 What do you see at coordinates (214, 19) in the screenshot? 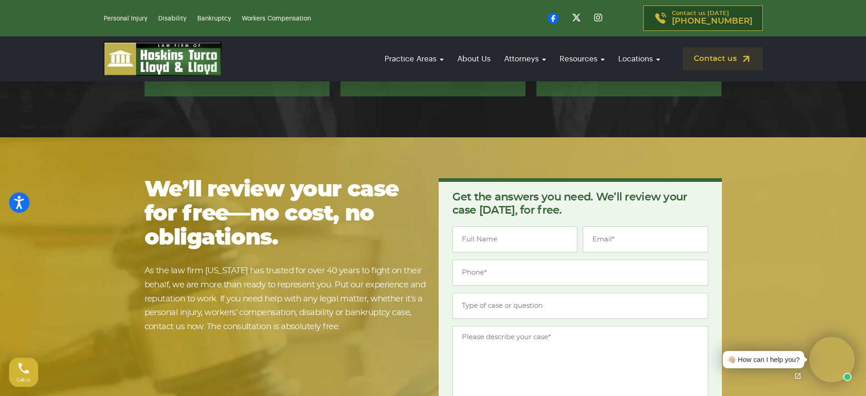
I see `a: Bankruptcy` at bounding box center [214, 19].